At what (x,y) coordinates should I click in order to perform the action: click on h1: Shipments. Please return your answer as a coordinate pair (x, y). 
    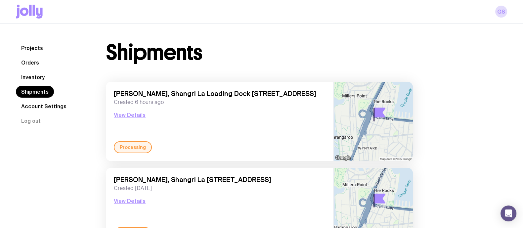
    Looking at the image, I should click on (154, 53).